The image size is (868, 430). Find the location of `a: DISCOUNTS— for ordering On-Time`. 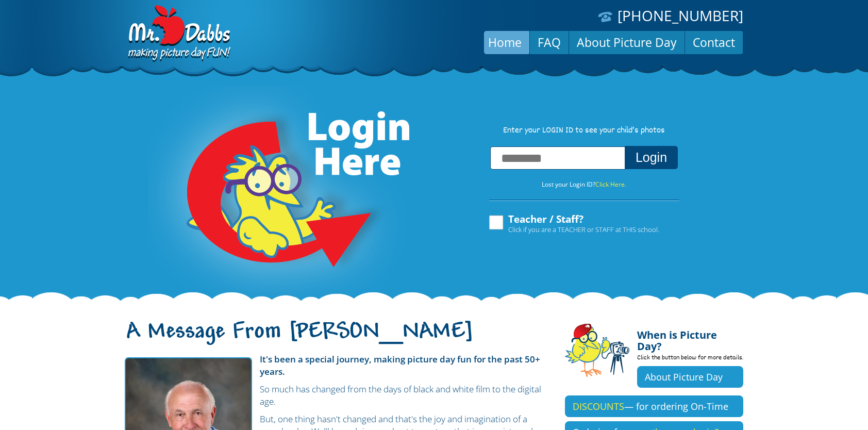

a: DISCOUNTS— for ordering On-Time is located at coordinates (654, 406).